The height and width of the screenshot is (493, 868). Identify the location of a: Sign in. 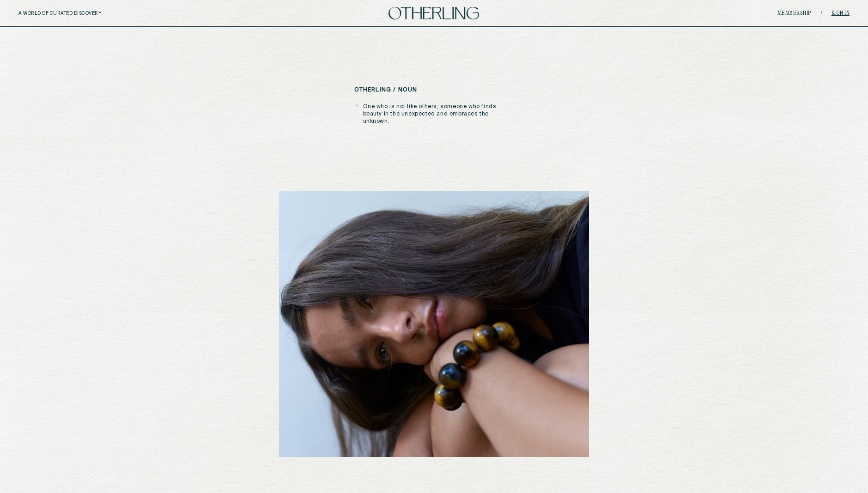
(841, 13).